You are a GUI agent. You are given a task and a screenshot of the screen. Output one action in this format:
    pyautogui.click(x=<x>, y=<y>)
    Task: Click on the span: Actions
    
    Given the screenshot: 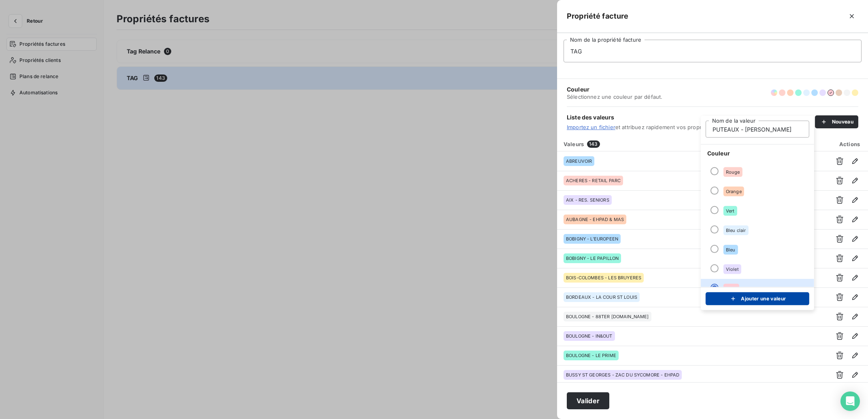 What is the action you would take?
    pyautogui.click(x=850, y=144)
    